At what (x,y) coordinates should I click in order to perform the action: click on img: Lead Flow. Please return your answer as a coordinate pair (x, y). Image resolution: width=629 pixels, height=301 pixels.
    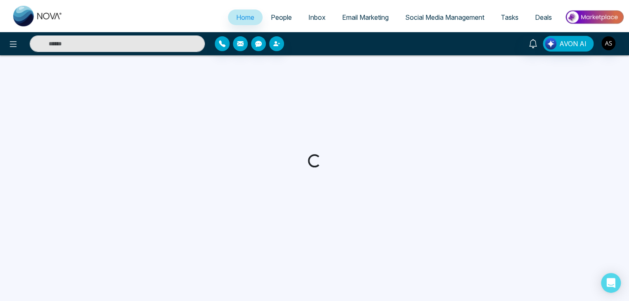
    Looking at the image, I should click on (551, 44).